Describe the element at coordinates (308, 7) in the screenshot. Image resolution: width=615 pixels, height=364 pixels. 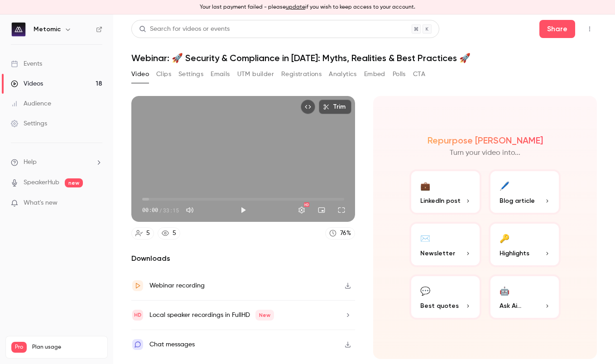
I see `p: Your last payment failed - please if you wish to keep access to your account.` at that location.